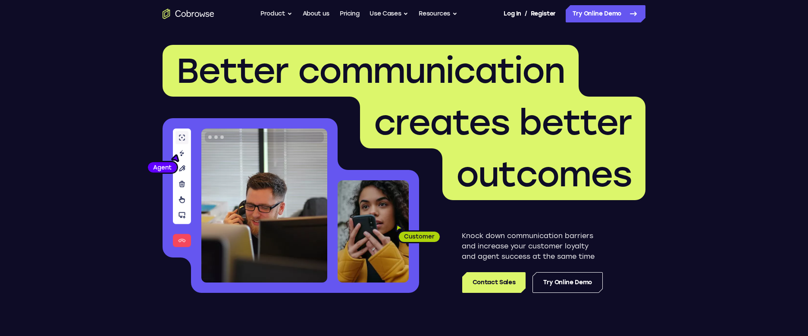 The height and width of the screenshot is (336, 808). Describe the element at coordinates (389, 14) in the screenshot. I see `button: Use Cases` at that location.